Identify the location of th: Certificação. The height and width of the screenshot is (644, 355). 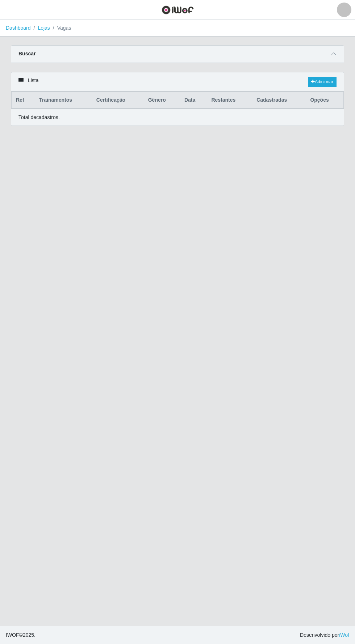
(118, 100).